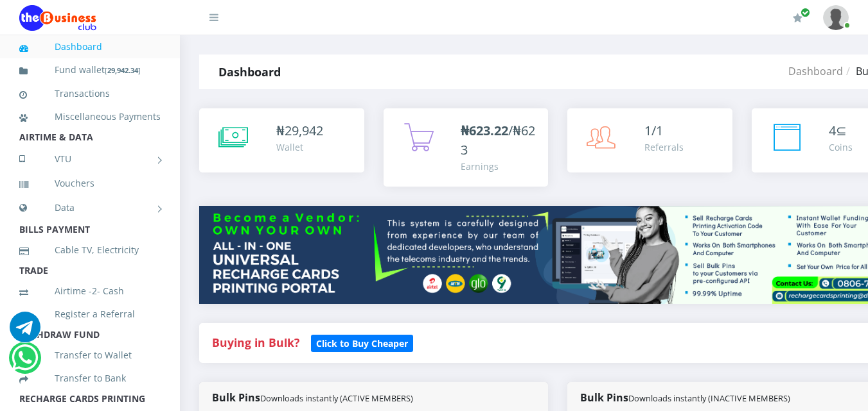 The image size is (868, 411). I want to click on i: Renew/Upgrade Subscription, so click(797, 18).